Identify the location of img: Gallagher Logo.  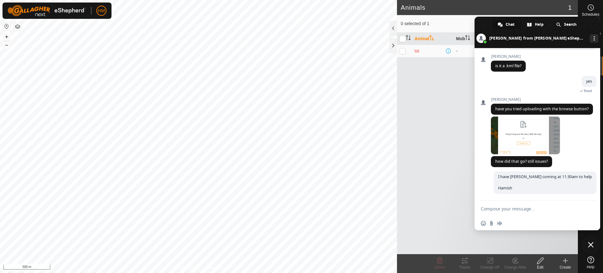
(47, 11).